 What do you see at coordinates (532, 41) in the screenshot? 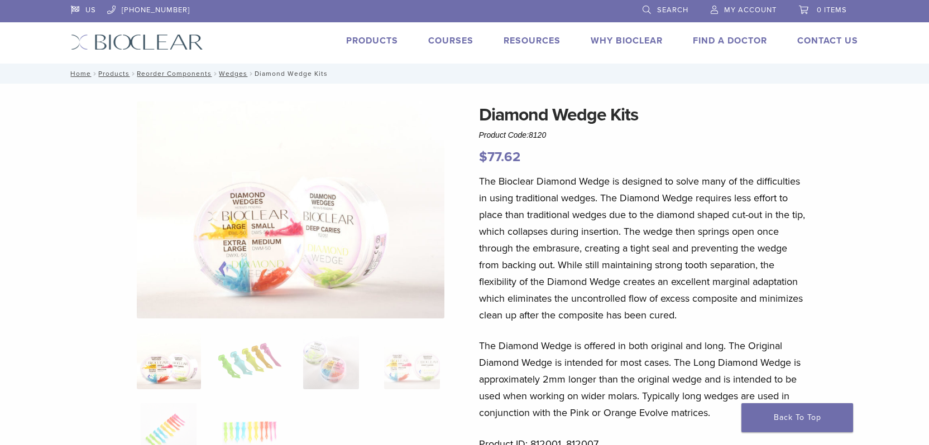
I see `a: Resources` at bounding box center [532, 41].